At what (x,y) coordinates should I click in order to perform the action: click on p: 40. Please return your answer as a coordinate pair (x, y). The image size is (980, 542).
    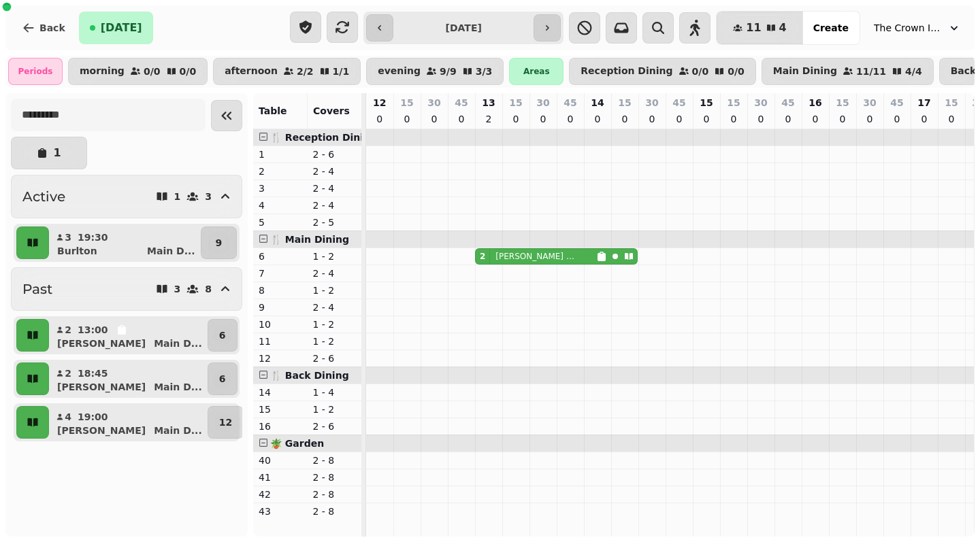
    Looking at the image, I should click on (281, 460).